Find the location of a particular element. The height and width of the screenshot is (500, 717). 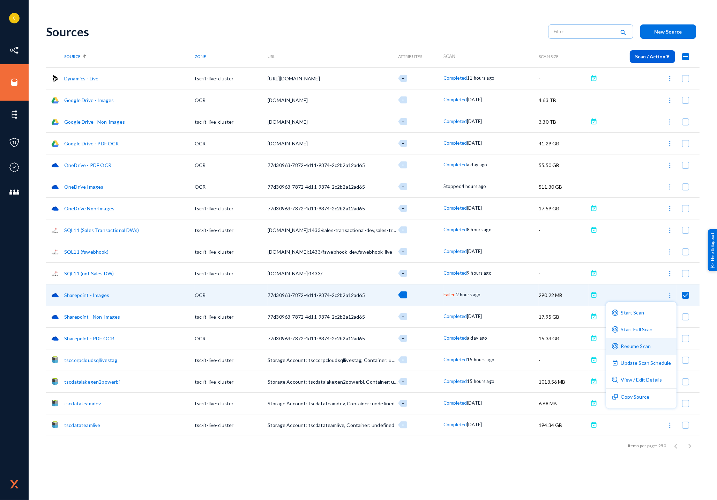

button: Resume Scan is located at coordinates (642, 346).